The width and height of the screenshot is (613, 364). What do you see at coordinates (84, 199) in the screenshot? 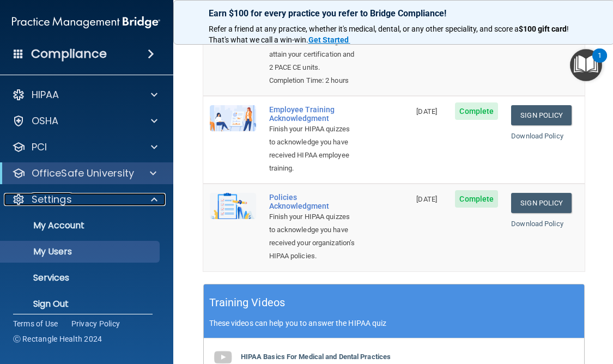
I see `a: Settings` at bounding box center [84, 199].